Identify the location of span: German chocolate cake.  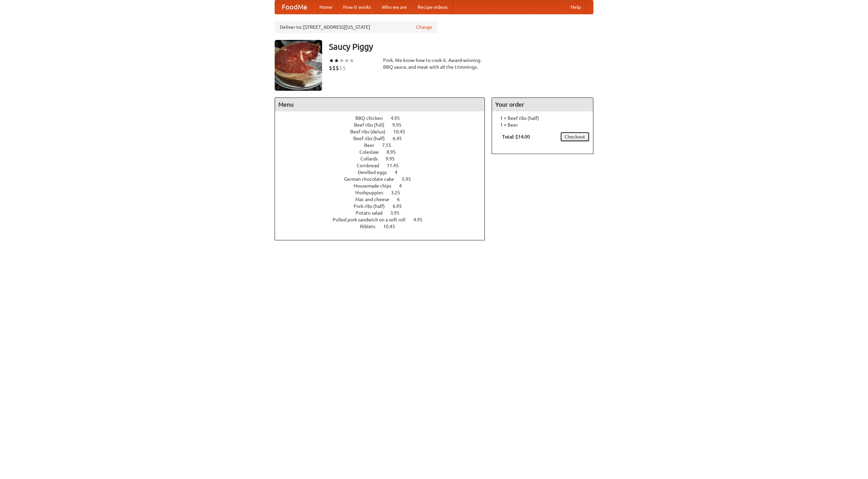
(373, 179).